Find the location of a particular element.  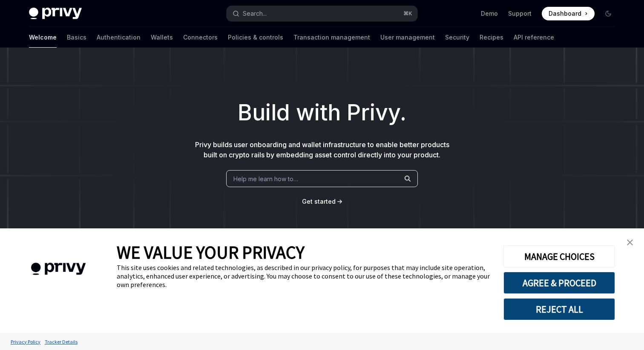

a: Privacy Policy is located at coordinates (25, 341).